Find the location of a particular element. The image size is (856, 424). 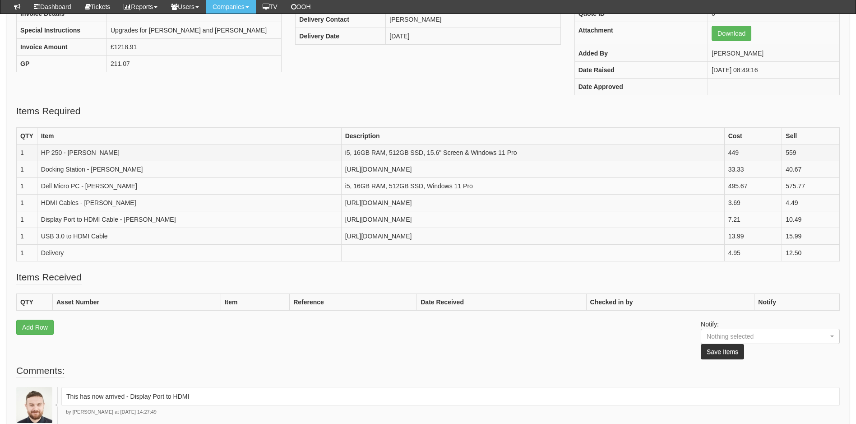

td: USB 3.0 to HDMI Cable is located at coordinates (189, 236).